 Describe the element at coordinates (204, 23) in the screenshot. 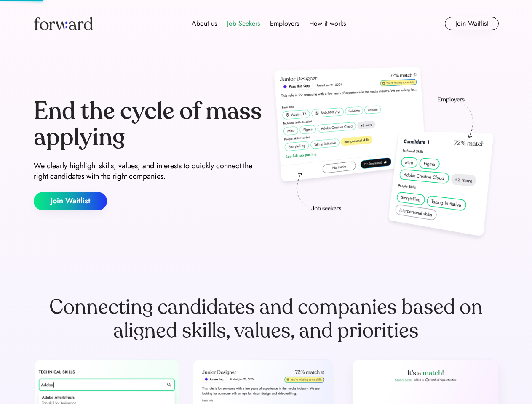

I see `div: About us` at that location.